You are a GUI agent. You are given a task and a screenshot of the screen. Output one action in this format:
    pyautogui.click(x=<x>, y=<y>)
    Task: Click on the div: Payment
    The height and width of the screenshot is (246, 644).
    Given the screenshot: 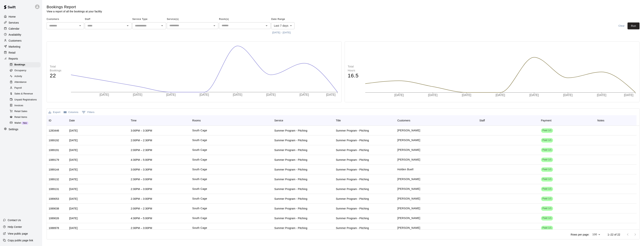 What is the action you would take?
    pyautogui.click(x=546, y=120)
    